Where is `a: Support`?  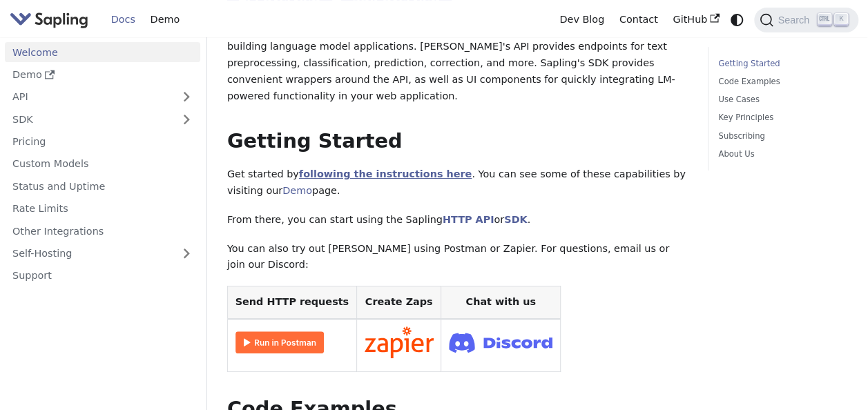
a: Support is located at coordinates (103, 275).